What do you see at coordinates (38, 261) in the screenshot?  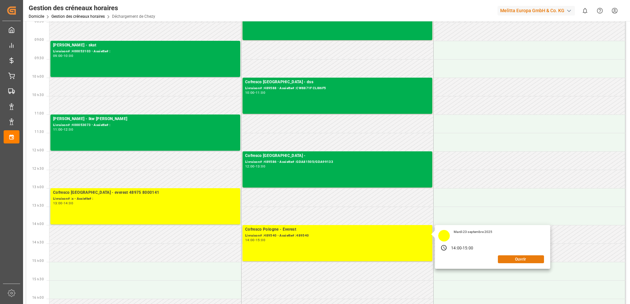 I see `span: 15 h 00` at bounding box center [38, 261].